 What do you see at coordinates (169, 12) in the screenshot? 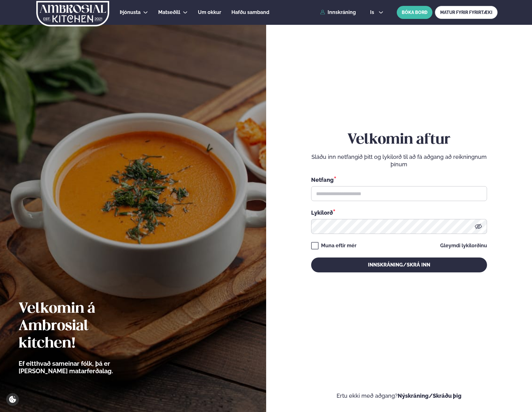
I see `a: Matseðill` at bounding box center [169, 12].